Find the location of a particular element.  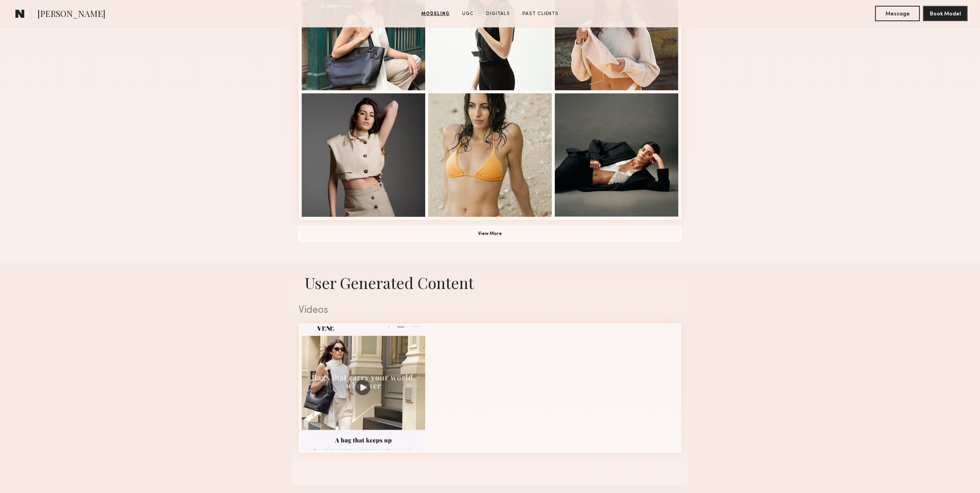

a: UGC is located at coordinates (468, 14).